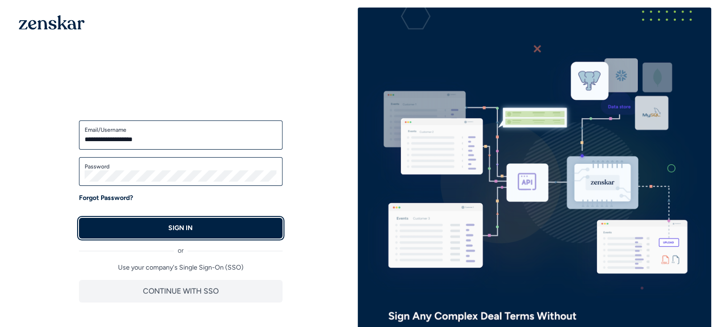  I want to click on p: SIGN IN, so click(181, 228).